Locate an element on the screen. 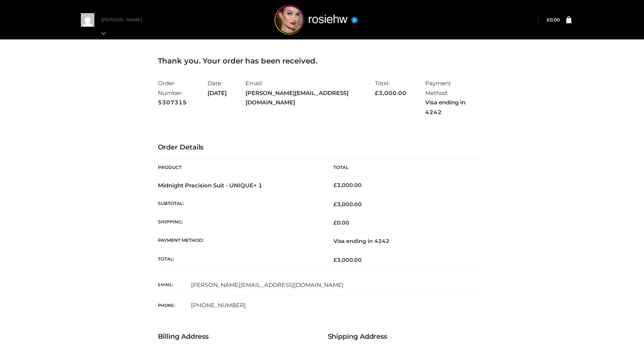 This screenshot has height=344, width=644. li: Date: is located at coordinates (217, 98).